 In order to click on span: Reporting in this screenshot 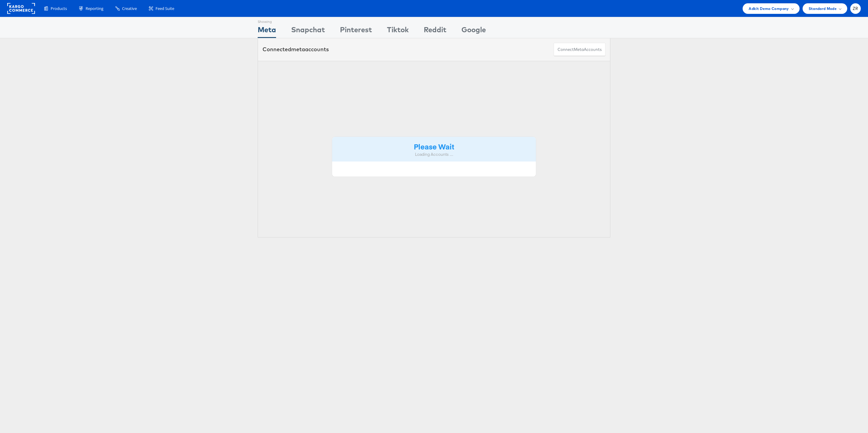, I will do `click(94, 8)`.